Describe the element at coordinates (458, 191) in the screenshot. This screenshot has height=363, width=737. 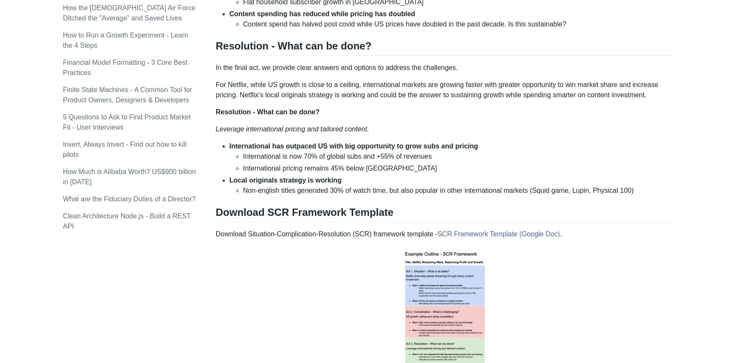
I see `li: Non-english titles generated 30% of watch time, but also popular in other international markets (...` at that location.